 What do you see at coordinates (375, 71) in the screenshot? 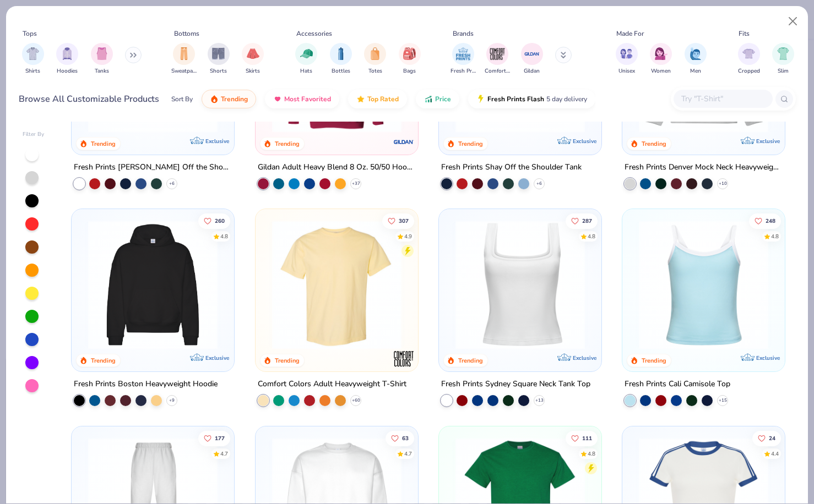
I see `span: Totes` at bounding box center [375, 71].